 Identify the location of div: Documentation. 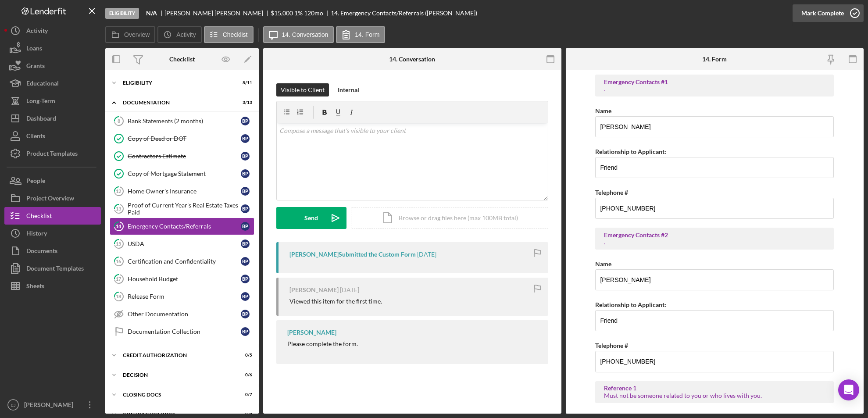
(176, 102).